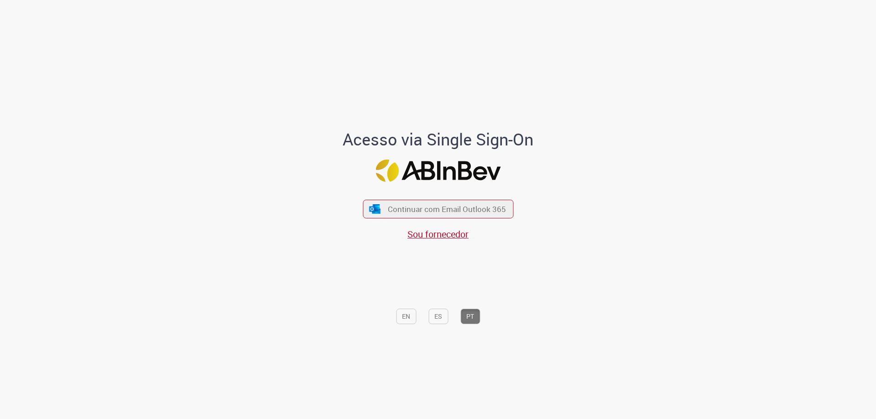 This screenshot has width=876, height=419. What do you see at coordinates (438, 171) in the screenshot?
I see `img: Logo ABInBev` at bounding box center [438, 171].